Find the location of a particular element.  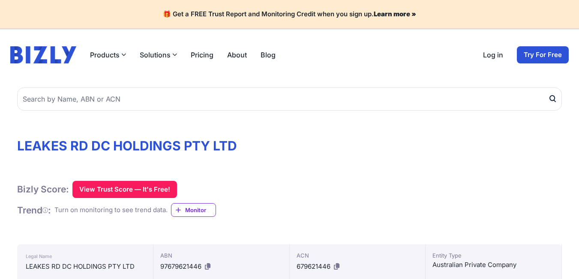

button: View Trust Score — It's Free! is located at coordinates (125, 189).